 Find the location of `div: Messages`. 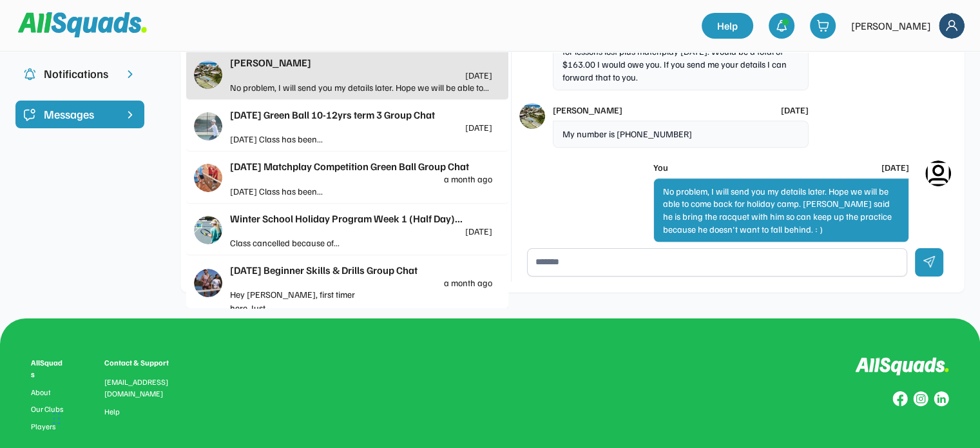

div: Messages is located at coordinates (80, 114).